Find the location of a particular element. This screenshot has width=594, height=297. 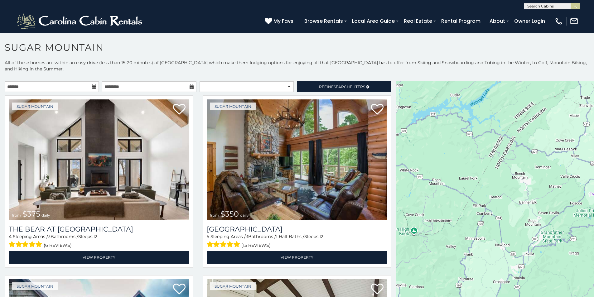

img: 1714398141_thumbnail.jpeg is located at coordinates (297, 160).